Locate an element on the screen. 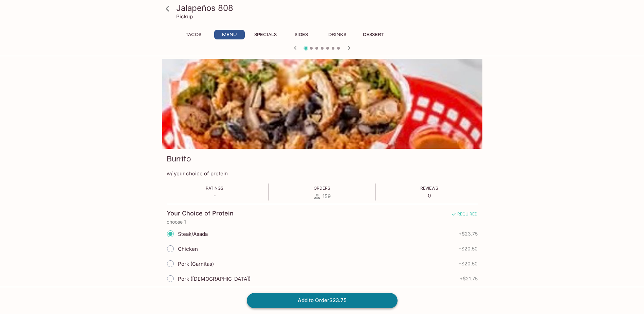 Image resolution: width=644 pixels, height=314 pixels. span: 159 is located at coordinates (327, 196).